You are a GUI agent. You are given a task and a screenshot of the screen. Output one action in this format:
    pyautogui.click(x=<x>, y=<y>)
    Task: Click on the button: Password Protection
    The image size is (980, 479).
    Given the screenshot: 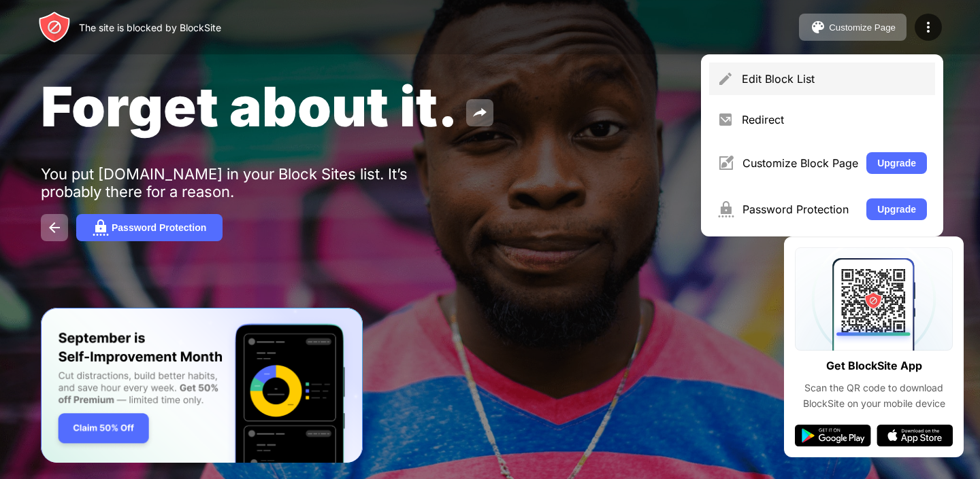 What is the action you would take?
    pyautogui.click(x=149, y=227)
    